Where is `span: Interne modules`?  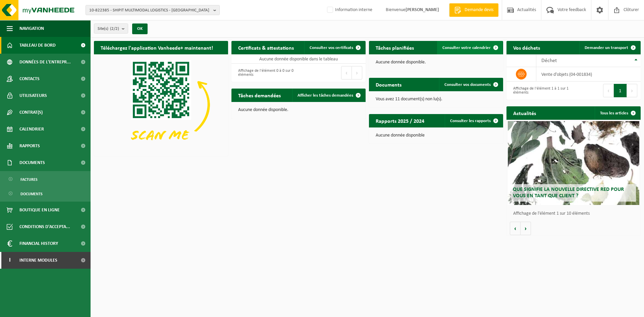
span: Interne modules is located at coordinates (38, 261).